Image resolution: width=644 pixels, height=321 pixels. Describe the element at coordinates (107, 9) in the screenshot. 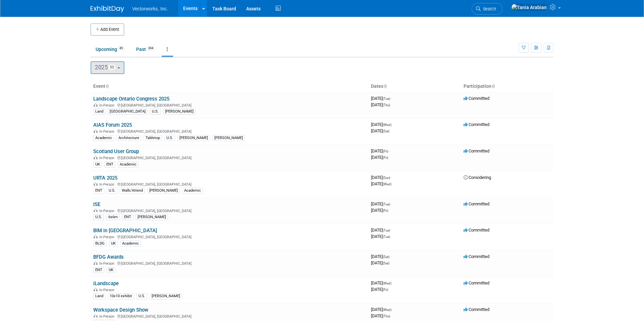

I see `img: ExhibitDay` at that location.